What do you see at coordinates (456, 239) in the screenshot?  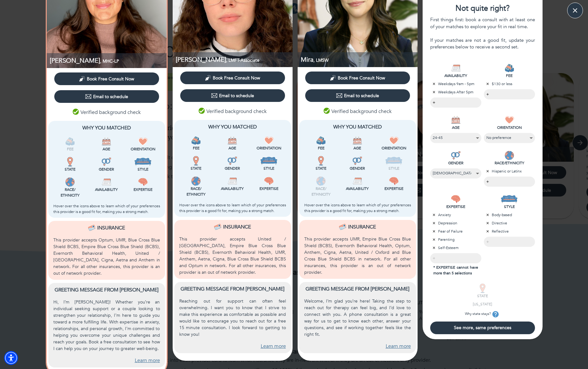 I see `p: Parenting` at bounding box center [456, 239].